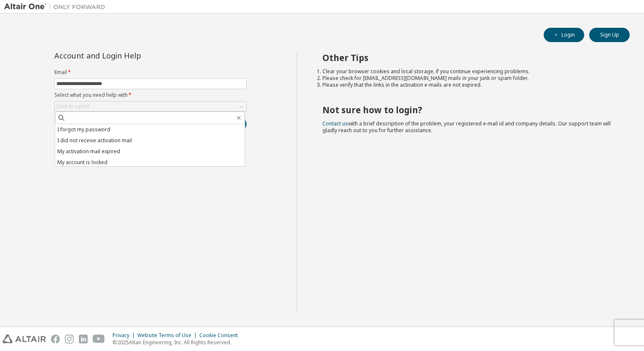  I want to click on span: with a brief description of the problem, your registered e-mail id and company details. Our suppo..., so click(466, 127).